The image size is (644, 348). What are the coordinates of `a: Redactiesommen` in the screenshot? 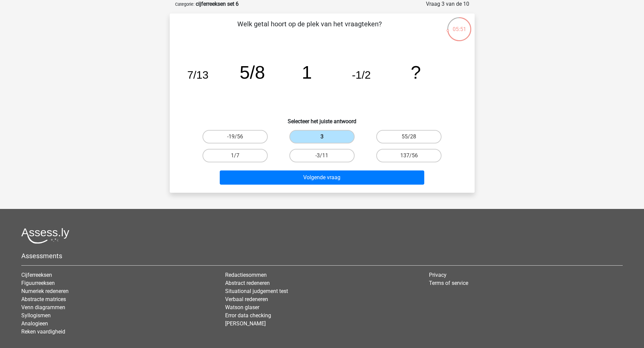 It's located at (246, 275).